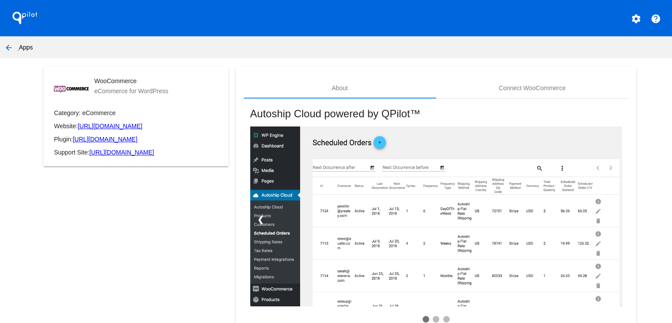 Image resolution: width=672 pixels, height=323 pixels. Describe the element at coordinates (532, 88) in the screenshot. I see `div: Connect WooCommerce` at that location.